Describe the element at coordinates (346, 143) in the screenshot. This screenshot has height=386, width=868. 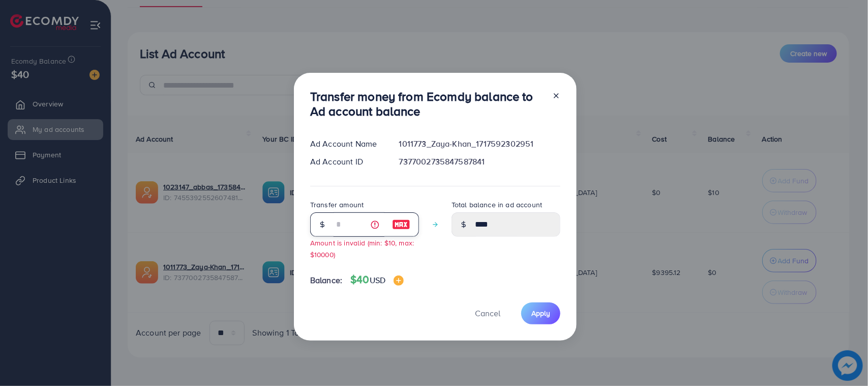
I see `div: Ad Account Name` at that location.